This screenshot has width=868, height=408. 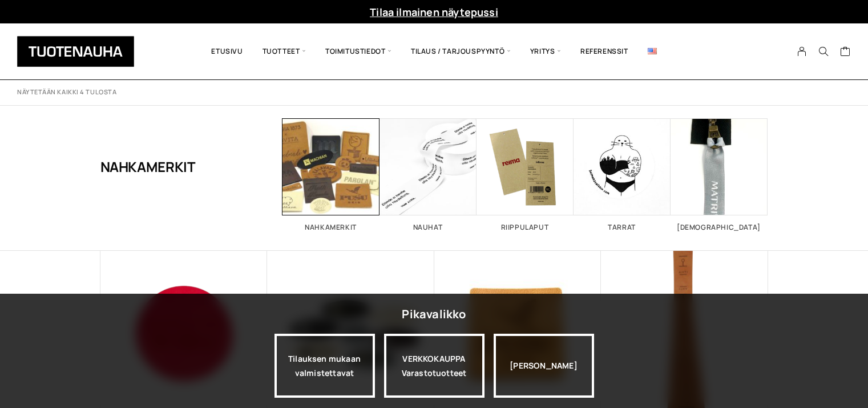 I want to click on a: My Account, so click(x=802, y=51).